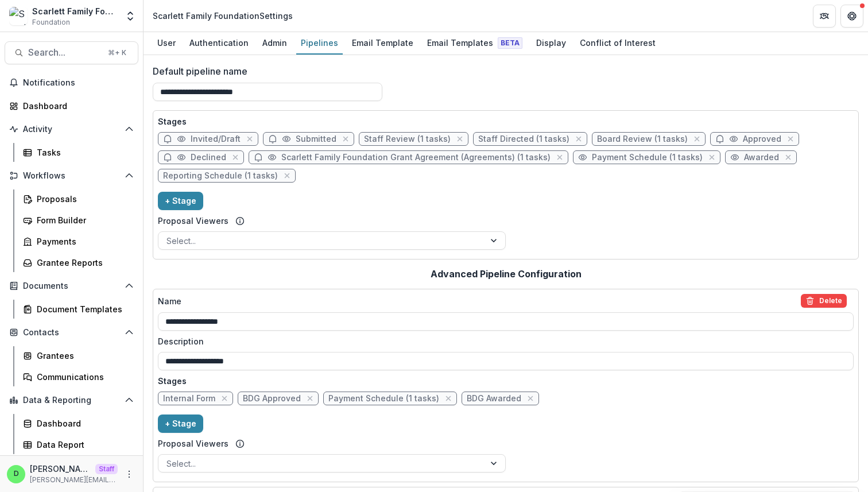  What do you see at coordinates (83, 445) in the screenshot?
I see `div: Data Report` at bounding box center [83, 445].